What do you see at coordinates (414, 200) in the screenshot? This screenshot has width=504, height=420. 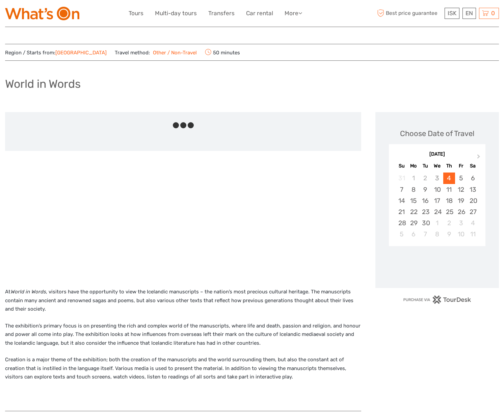 I see `div: Choose Monday, September 15th, 2025` at bounding box center [414, 200].